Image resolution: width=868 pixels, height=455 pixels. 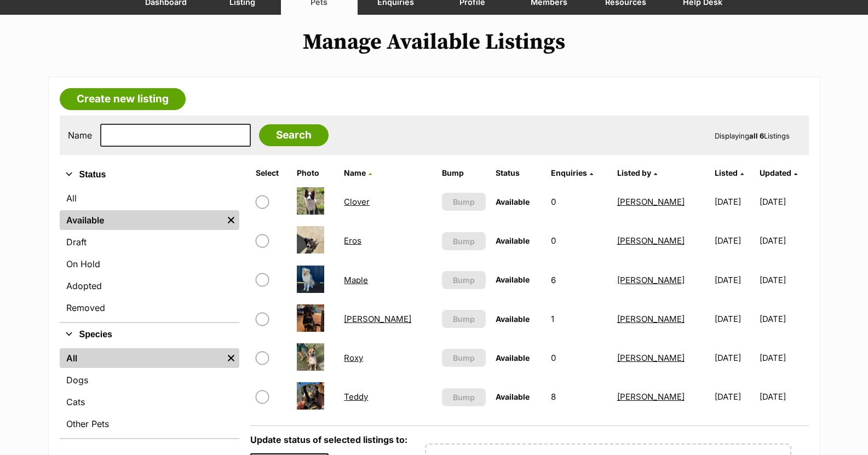 What do you see at coordinates (150, 286) in the screenshot?
I see `a: Adopted` at bounding box center [150, 286].